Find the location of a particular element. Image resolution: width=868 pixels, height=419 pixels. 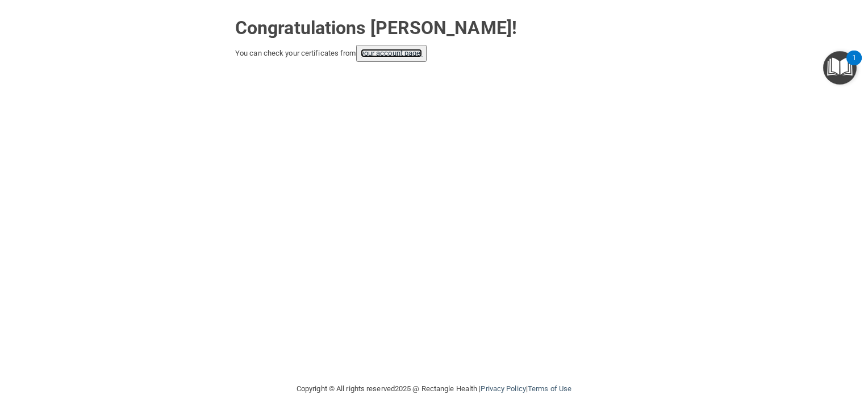

div: 1 is located at coordinates (853, 65).